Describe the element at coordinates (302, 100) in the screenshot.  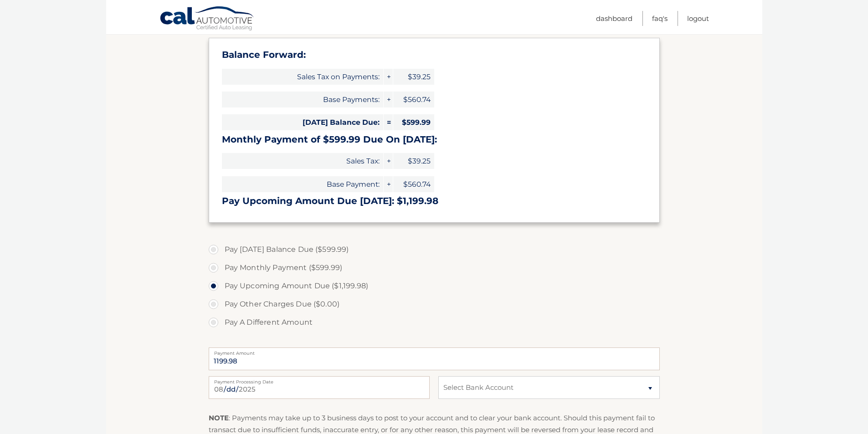
I see `span: Base Payments:` at that location.